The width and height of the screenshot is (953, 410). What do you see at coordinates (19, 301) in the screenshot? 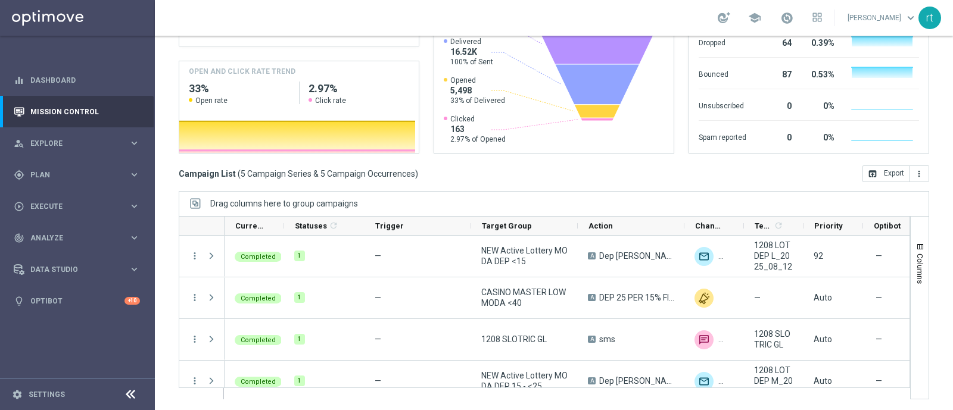
I see `i: lightbulb` at bounding box center [19, 301].